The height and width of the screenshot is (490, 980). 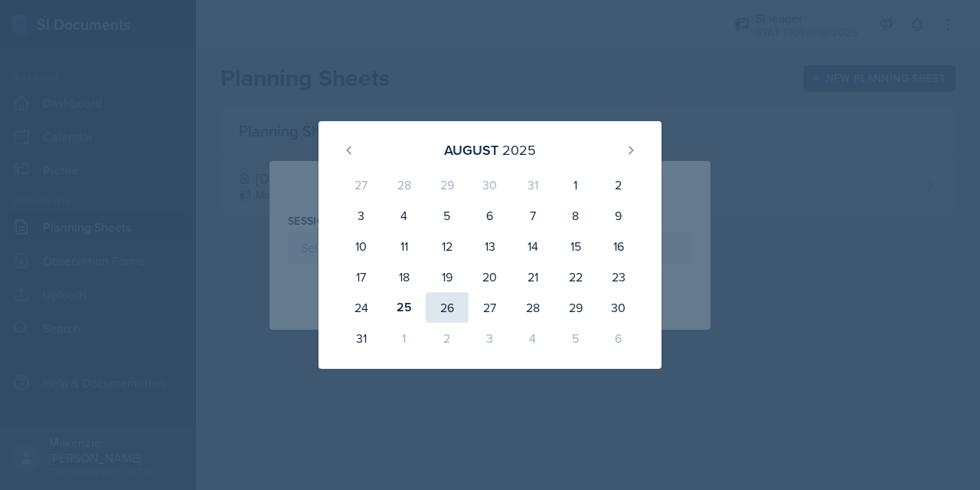 I want to click on div: 8, so click(x=576, y=216).